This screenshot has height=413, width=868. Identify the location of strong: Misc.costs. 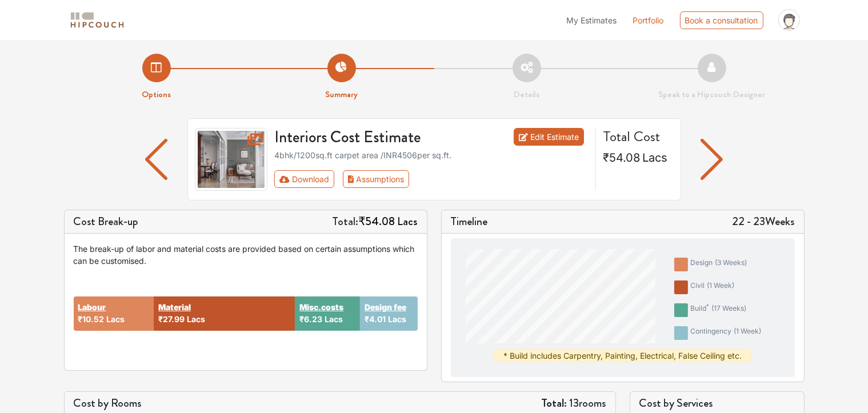
(321, 307).